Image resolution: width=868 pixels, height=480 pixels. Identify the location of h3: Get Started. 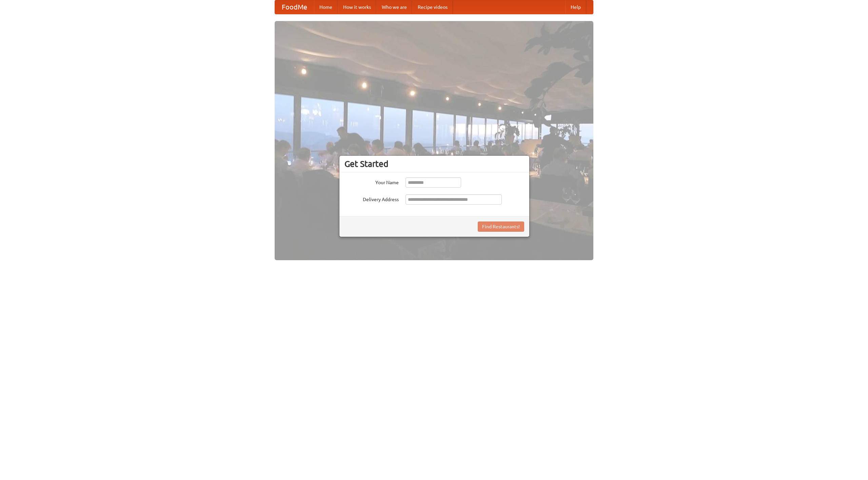
(434, 164).